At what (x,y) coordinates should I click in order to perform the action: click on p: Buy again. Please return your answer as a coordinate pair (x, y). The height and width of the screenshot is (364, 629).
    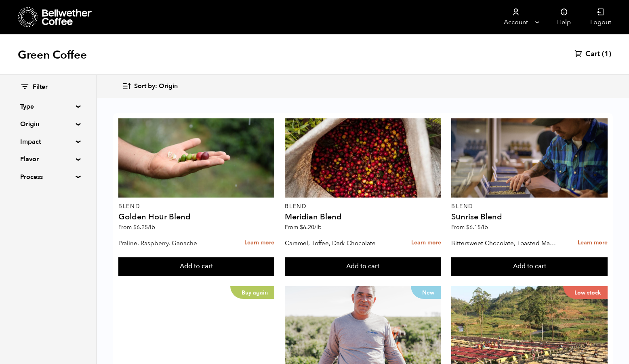
    Looking at the image, I should click on (252, 293).